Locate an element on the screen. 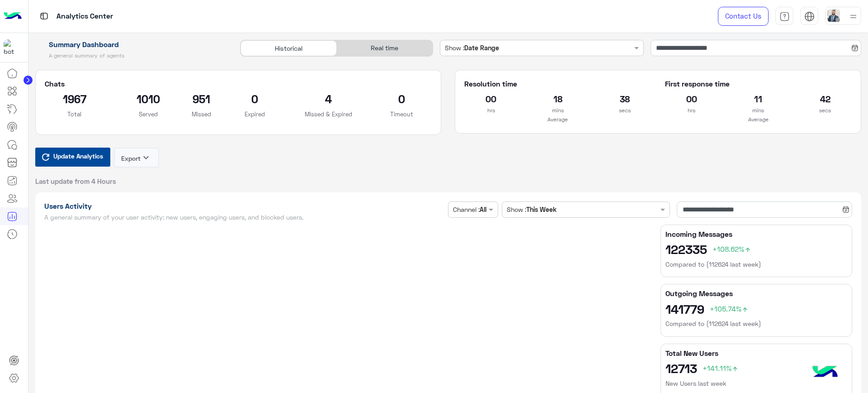 The height and width of the screenshot is (393, 868). h1: Summary Dashboard is located at coordinates (133, 45).